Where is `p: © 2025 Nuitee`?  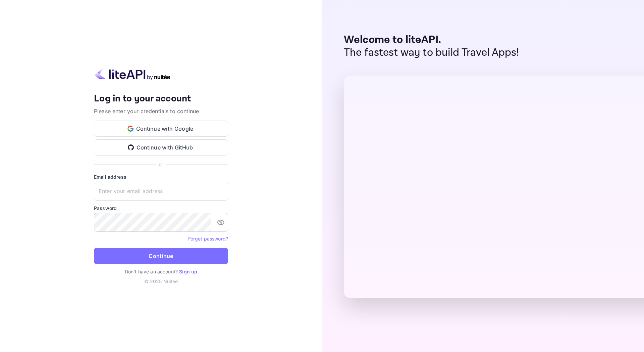
p: © 2025 Nuitee is located at coordinates (161, 281).